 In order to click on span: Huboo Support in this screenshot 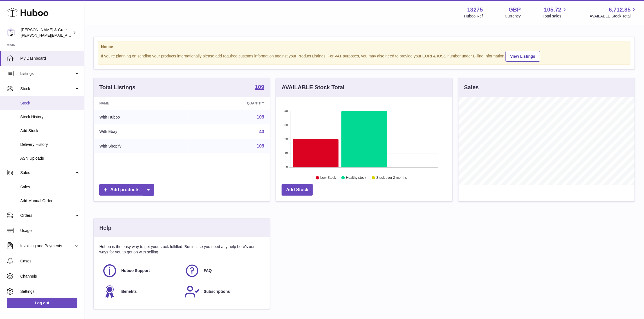, I will do `click(136, 270)`.